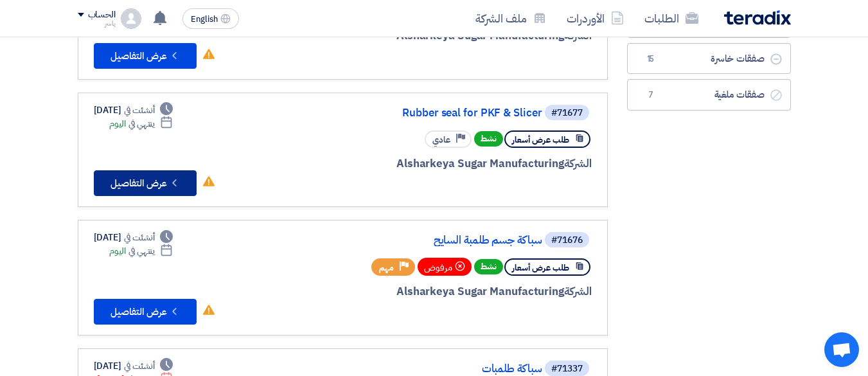 Image resolution: width=868 pixels, height=376 pixels. Describe the element at coordinates (131, 19) in the screenshot. I see `img: profile_test.png` at that location.